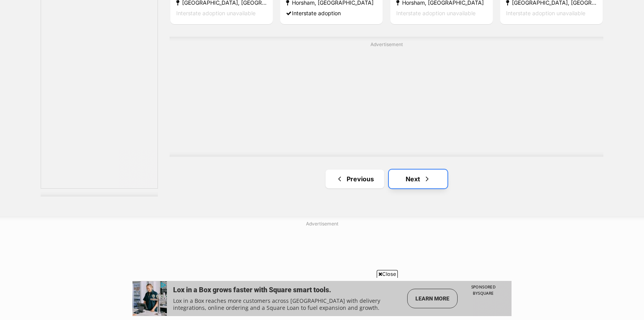 The height and width of the screenshot is (320, 644). I want to click on img: OBA_TRANS.png, so click(30, 4).